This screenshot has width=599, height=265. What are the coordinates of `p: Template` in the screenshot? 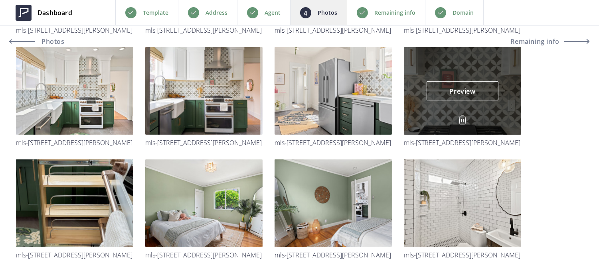 It's located at (156, 13).